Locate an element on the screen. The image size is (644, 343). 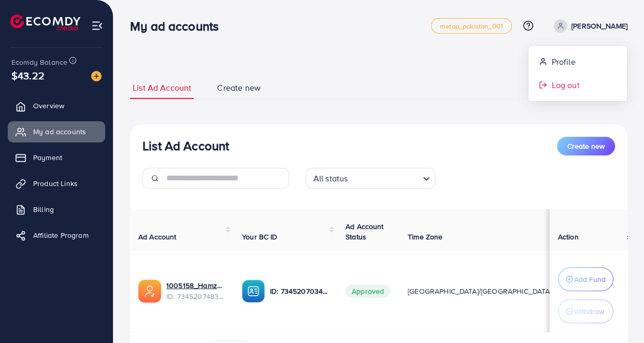
img: menu is located at coordinates (97, 25).